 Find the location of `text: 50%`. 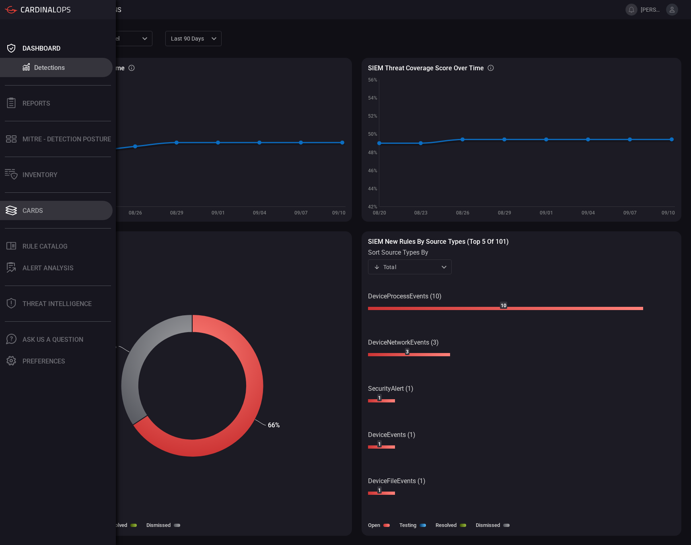

text: 50% is located at coordinates (372, 134).